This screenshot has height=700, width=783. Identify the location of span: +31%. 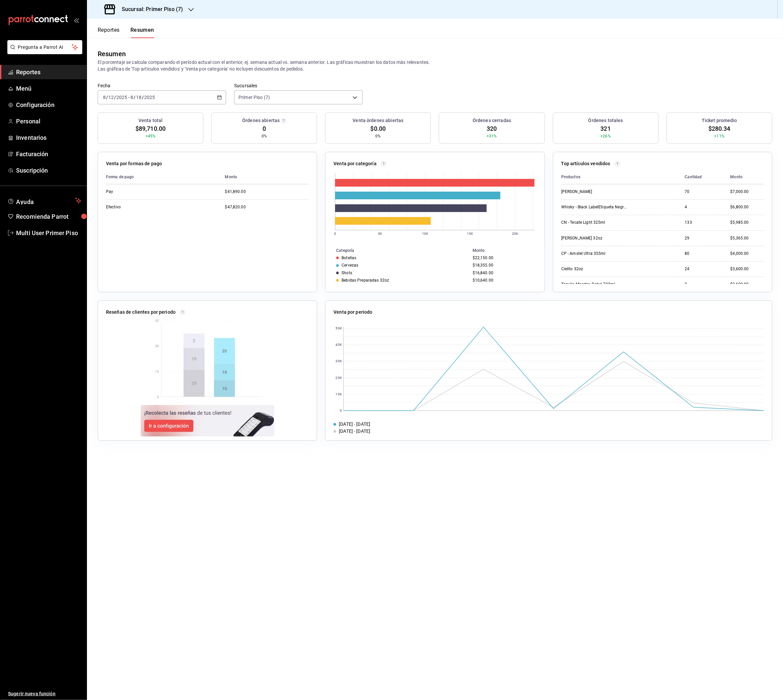
(492, 136).